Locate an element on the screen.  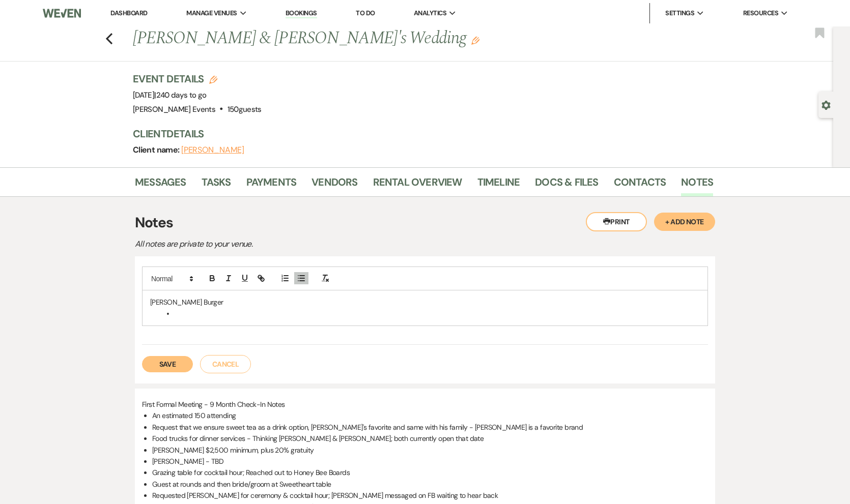
img: Weven Logo is located at coordinates (62, 13).